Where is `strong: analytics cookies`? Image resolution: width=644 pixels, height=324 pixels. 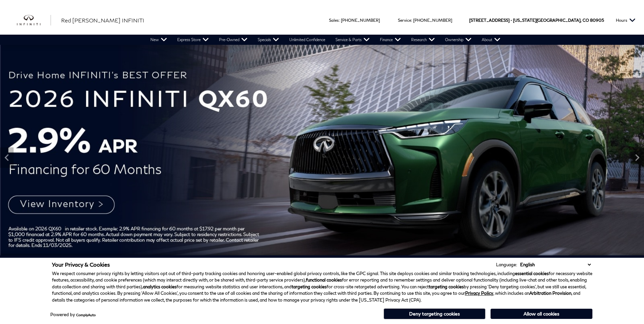 strong: analytics cookies is located at coordinates (160, 287).